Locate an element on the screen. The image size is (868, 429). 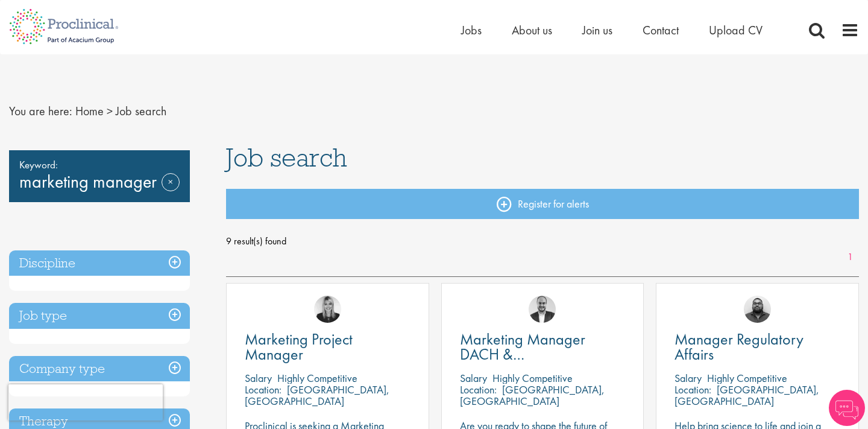
a: About us is located at coordinates (532, 30).